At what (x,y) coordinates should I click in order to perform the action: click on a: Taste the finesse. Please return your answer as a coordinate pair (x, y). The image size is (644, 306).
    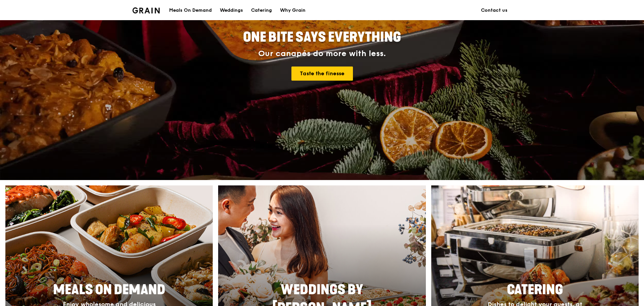
    Looking at the image, I should click on (322, 74).